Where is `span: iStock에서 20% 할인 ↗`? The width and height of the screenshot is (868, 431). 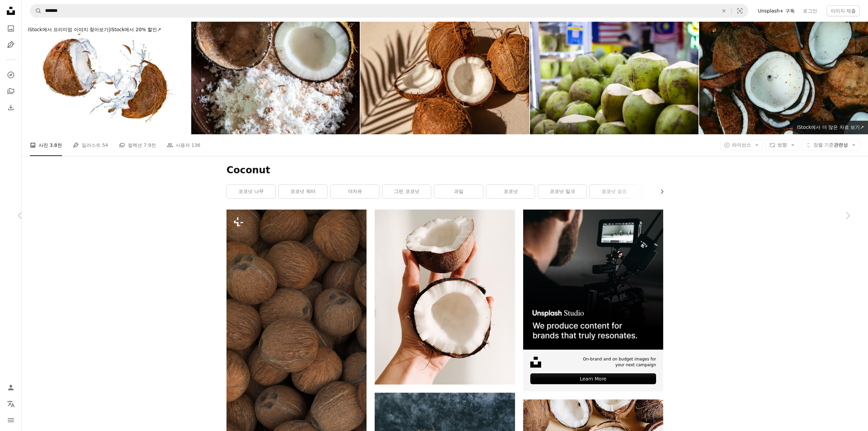 span: iStock에서 20% 할인 ↗ is located at coordinates (94, 29).